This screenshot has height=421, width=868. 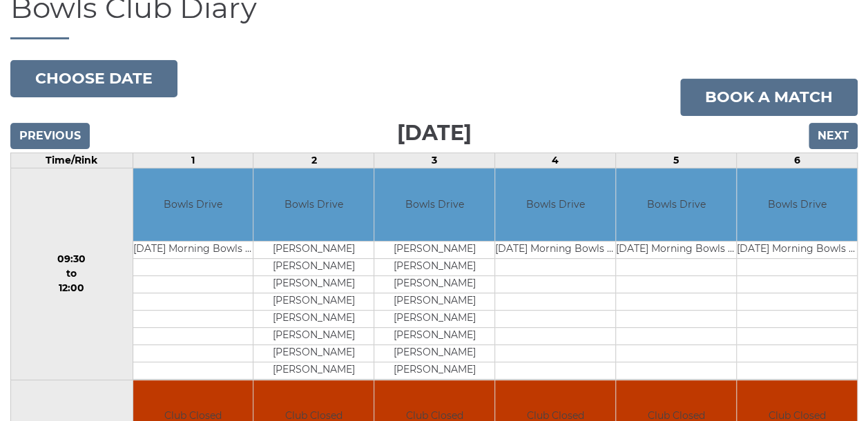 What do you see at coordinates (797, 161) in the screenshot?
I see `td: 6` at bounding box center [797, 161].